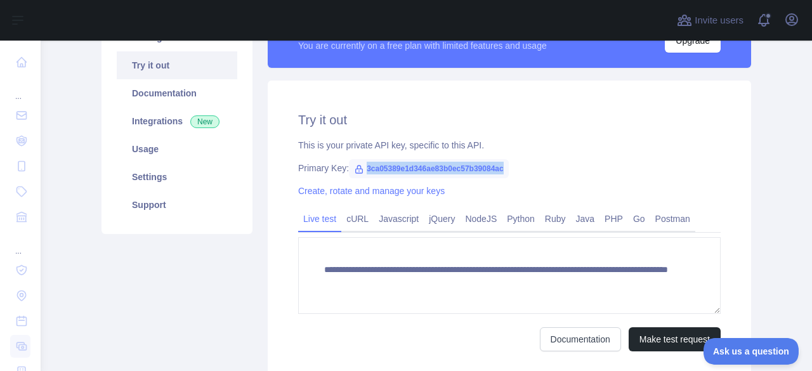 The image size is (812, 371). What do you see at coordinates (357, 219) in the screenshot?
I see `a: cURL` at bounding box center [357, 219].